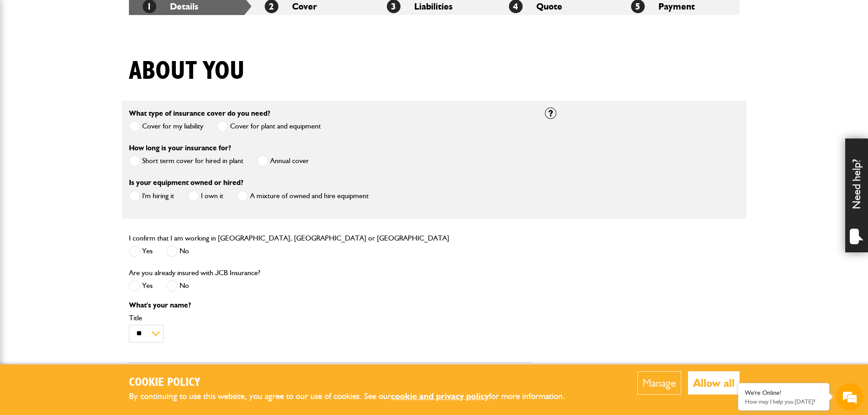  Describe the element at coordinates (186, 183) in the screenshot. I see `label: Is your equipment owned or hired?` at that location.